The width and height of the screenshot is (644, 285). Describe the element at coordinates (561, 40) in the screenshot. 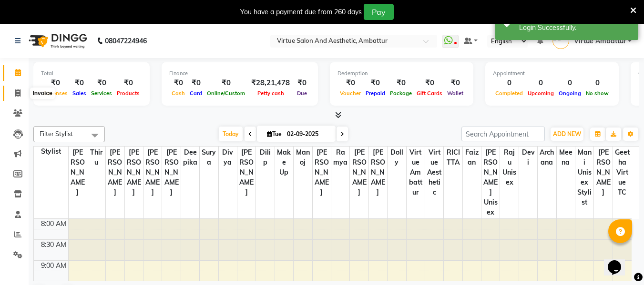

I see `img: Virtue Ambattur` at that location.